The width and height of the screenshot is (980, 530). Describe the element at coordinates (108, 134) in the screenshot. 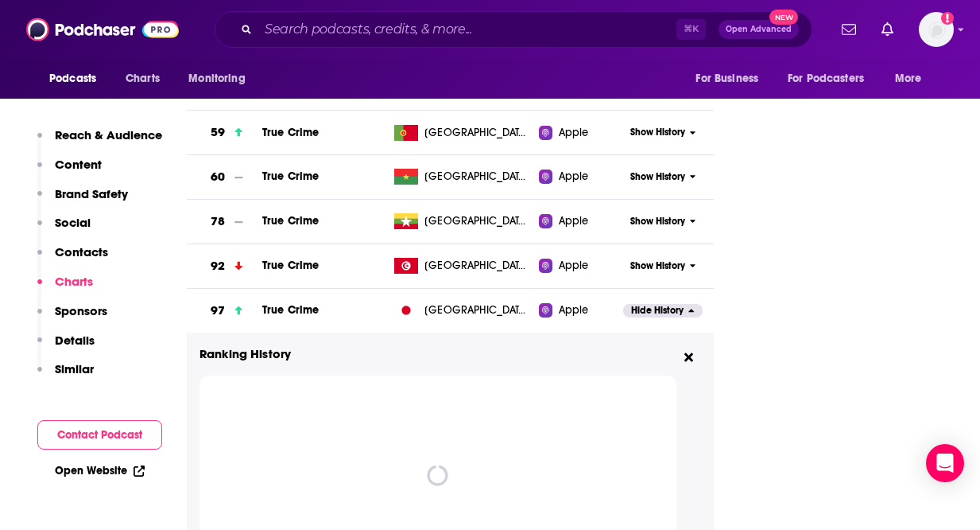

I see `p: Reach & Audience` at that location.